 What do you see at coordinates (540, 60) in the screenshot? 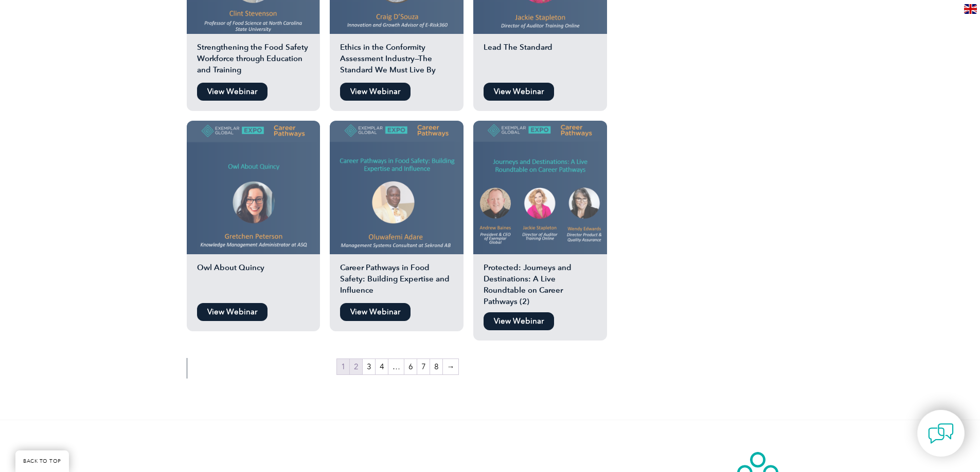
I see `h2: Lead The Standard` at bounding box center [540, 60].